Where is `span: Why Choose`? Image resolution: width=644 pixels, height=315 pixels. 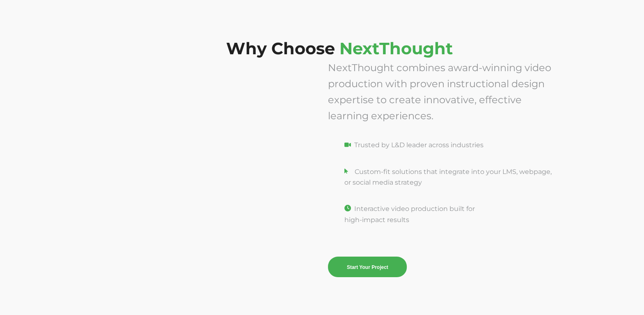 span: Why Choose is located at coordinates (280, 48).